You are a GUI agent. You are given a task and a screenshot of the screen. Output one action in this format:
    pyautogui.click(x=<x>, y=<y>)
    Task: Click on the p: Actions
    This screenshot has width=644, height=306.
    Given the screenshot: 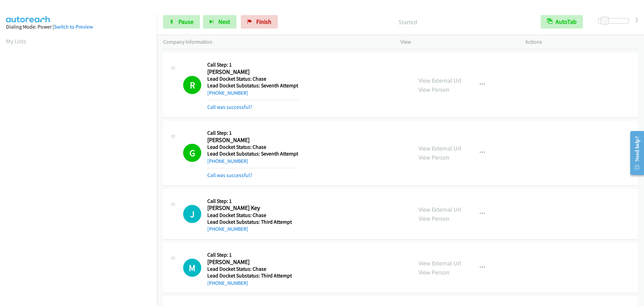 What is the action you would take?
    pyautogui.click(x=582, y=42)
    